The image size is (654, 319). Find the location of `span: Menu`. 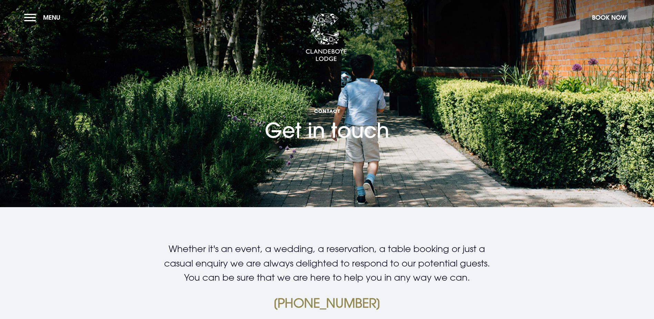

span: Menu is located at coordinates (52, 17).